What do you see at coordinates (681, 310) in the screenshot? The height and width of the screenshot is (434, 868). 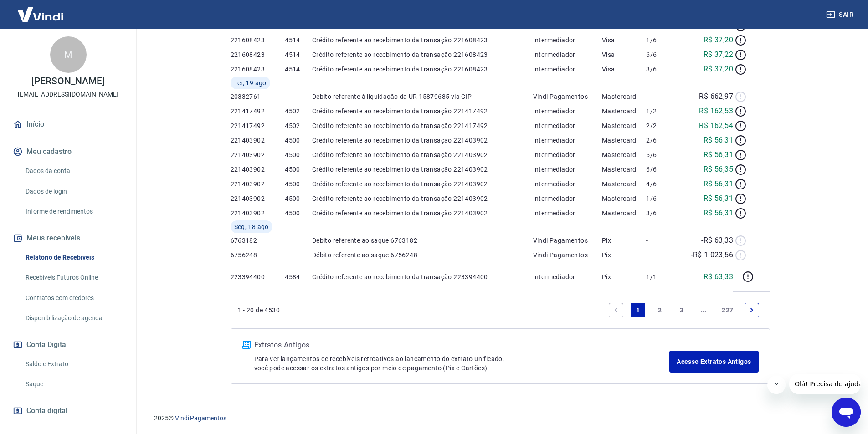 I see `a: Page 3` at bounding box center [681, 310].